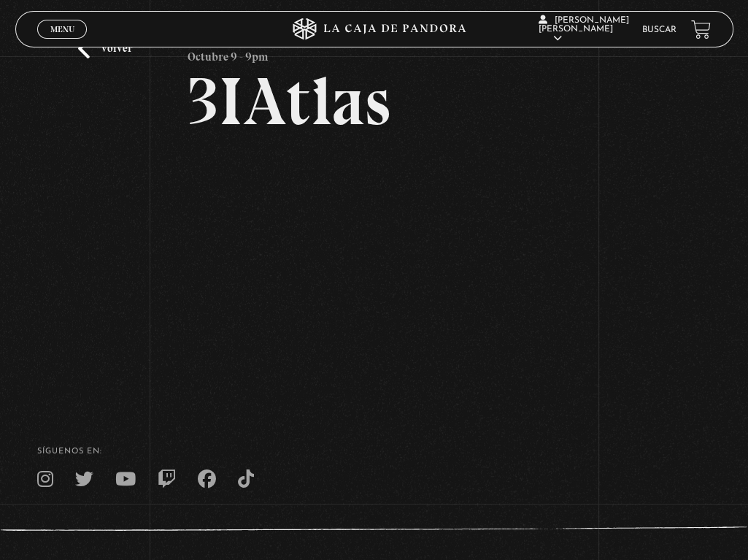 The image size is (748, 560). Describe the element at coordinates (660, 30) in the screenshot. I see `a: Buscar` at that location.